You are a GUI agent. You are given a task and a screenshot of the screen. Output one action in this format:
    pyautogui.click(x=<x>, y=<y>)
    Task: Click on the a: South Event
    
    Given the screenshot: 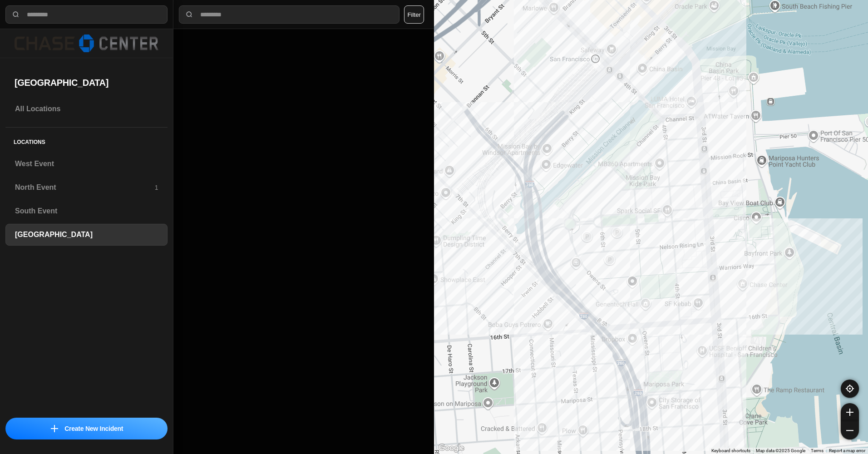 What is the action you would take?
    pyautogui.click(x=86, y=211)
    